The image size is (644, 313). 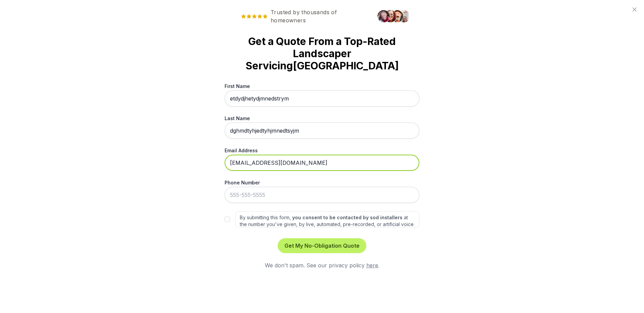 I want to click on input: me@gmail.com, so click(x=322, y=163).